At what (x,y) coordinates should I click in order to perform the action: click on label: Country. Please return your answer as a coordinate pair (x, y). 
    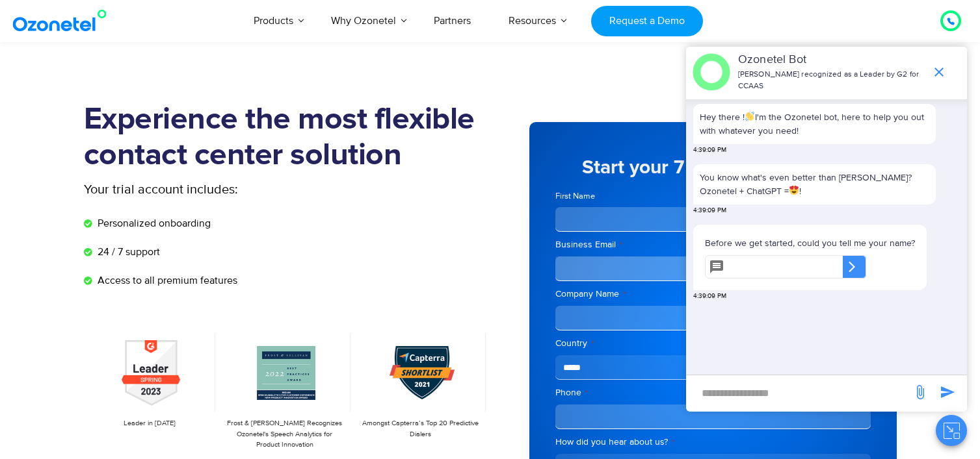
    Looking at the image, I should click on (713, 344).